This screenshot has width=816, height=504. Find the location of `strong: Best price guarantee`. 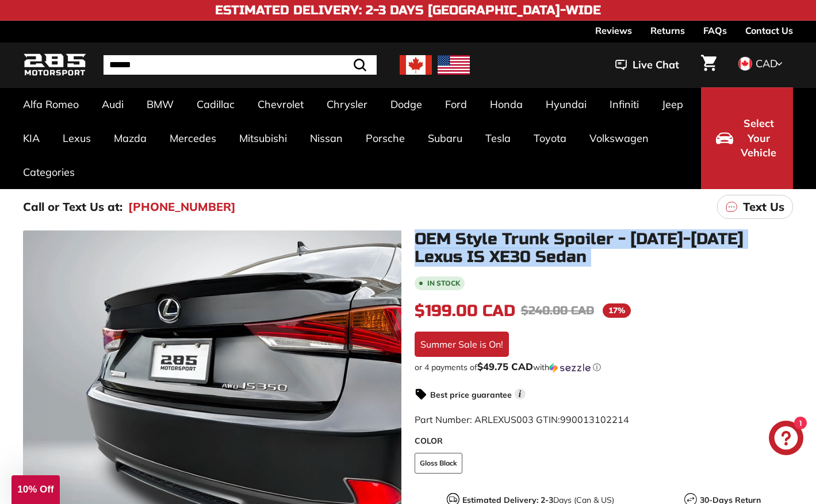

strong: Best price guarantee is located at coordinates (471, 395).